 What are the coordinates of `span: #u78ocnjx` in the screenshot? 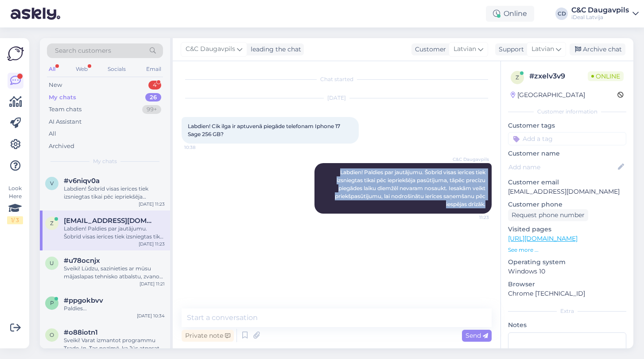 It's located at (82, 260).